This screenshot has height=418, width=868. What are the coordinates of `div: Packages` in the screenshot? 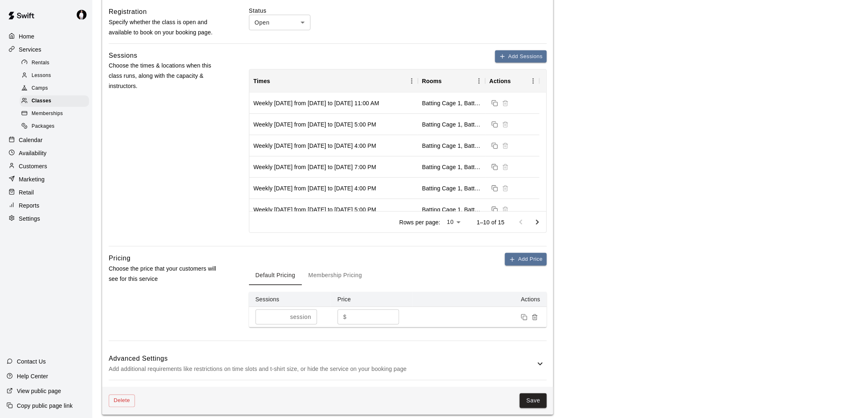 It's located at (54, 127).